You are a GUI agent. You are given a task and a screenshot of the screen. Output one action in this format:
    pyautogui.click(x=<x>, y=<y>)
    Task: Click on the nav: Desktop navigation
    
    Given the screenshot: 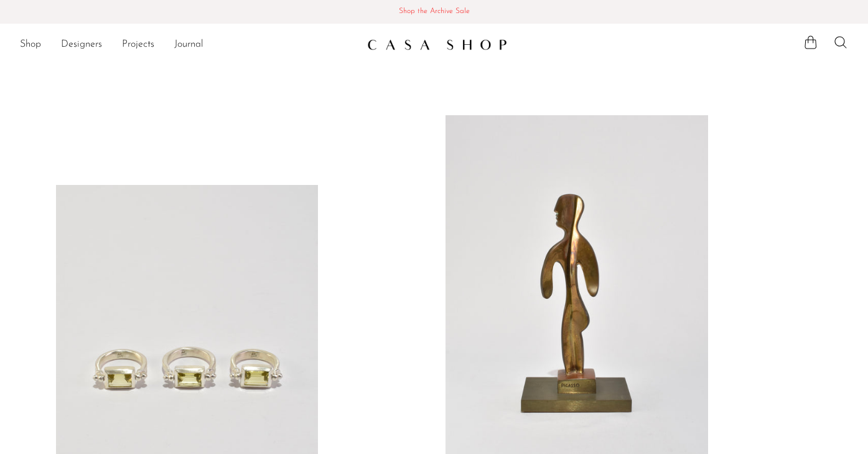 What is the action you would take?
    pyautogui.click(x=189, y=45)
    